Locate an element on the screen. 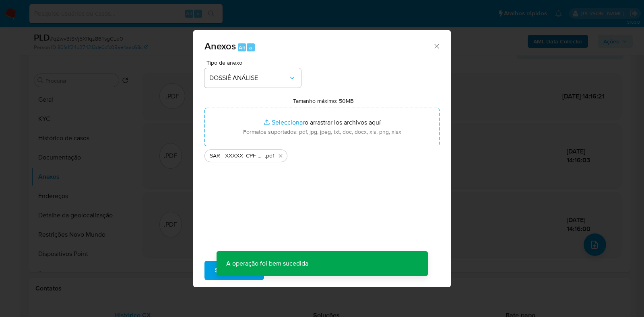  button: Eliminar SAR - XXXXX- CPF 01422228606 - RODRIGO FERREIRA DOS SANTOS.pdf is located at coordinates (280, 156).